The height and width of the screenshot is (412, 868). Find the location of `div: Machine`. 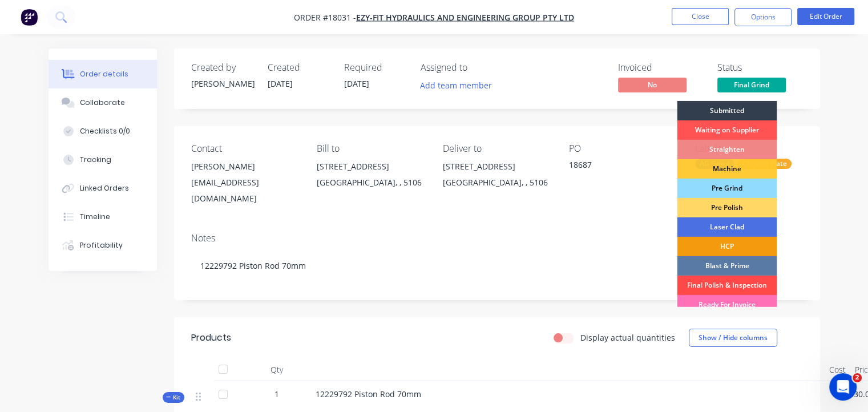

div: Machine is located at coordinates (727, 168).